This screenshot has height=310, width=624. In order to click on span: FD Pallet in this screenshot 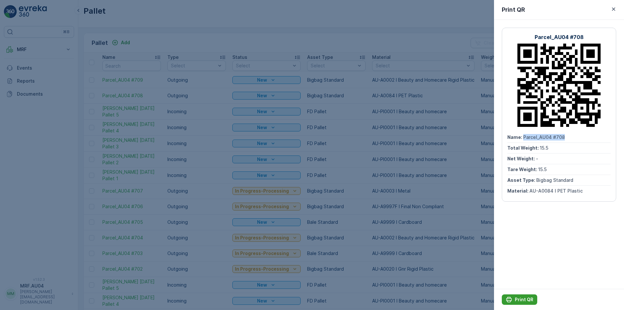, I will do `click(45, 152)`.